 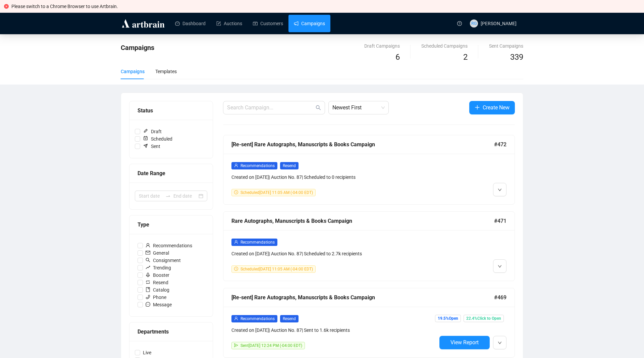 I want to click on span: Consignment, so click(x=163, y=261).